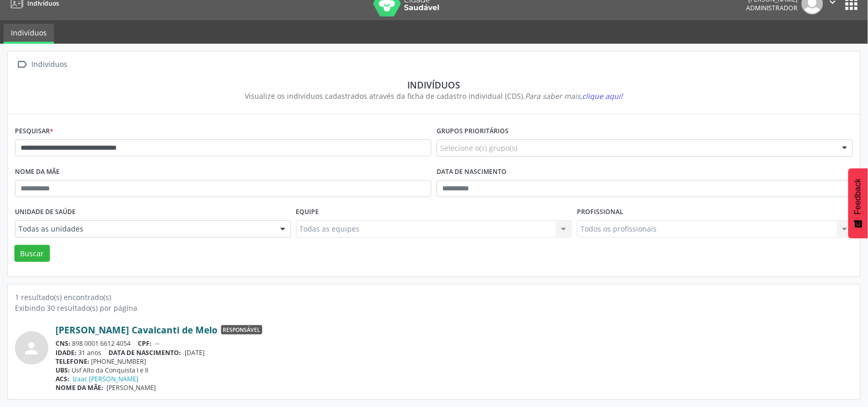  I want to click on i: Para saber mais,, so click(575, 96).